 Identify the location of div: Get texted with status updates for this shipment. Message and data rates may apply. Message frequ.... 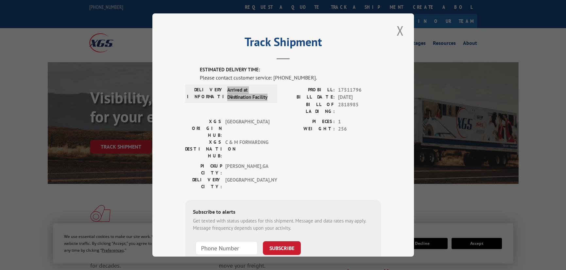
(283, 224).